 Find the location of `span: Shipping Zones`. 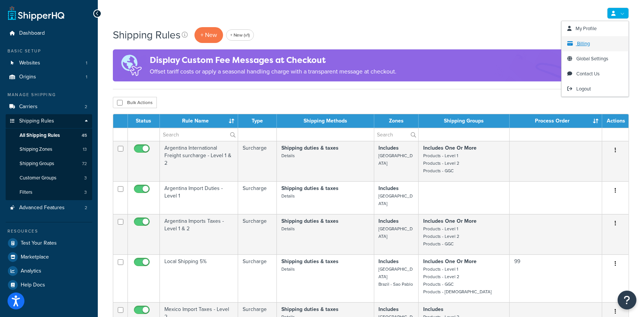

span: Shipping Zones is located at coordinates (36, 149).